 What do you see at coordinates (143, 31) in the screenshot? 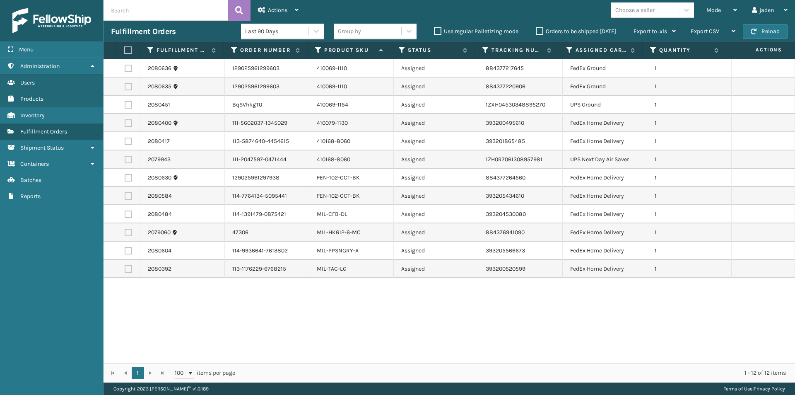
I see `h3: Fulfillment Orders` at bounding box center [143, 31].